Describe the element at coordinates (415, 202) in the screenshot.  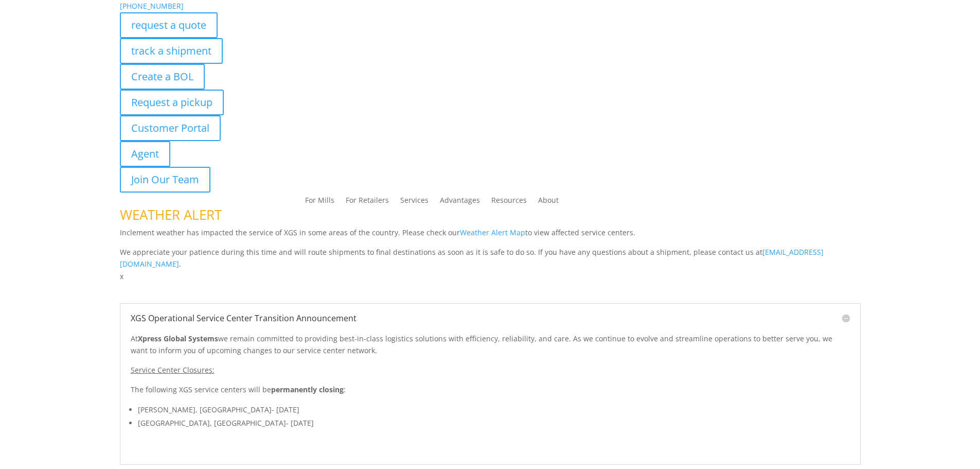
I see `a: Services` at that location.